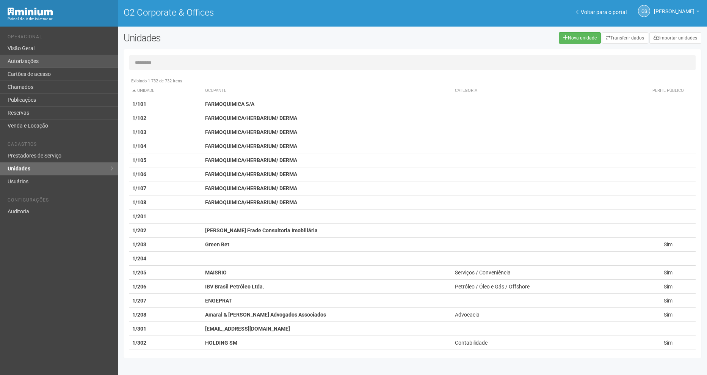 The image size is (707, 375). What do you see at coordinates (668, 91) in the screenshot?
I see `th: Perfil público: activate to sort column ascending` at bounding box center [668, 91].